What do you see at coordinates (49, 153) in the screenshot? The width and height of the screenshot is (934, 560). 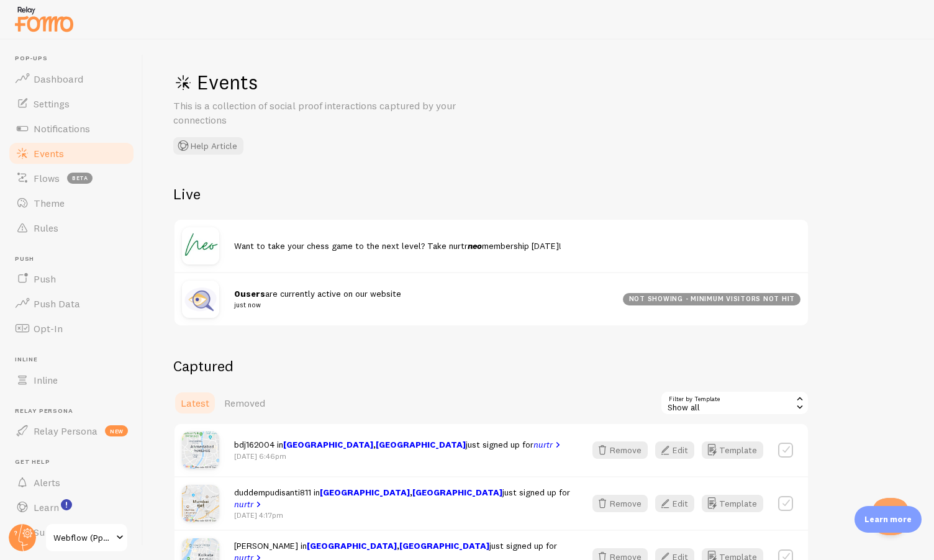 I see `span: Events` at bounding box center [49, 153].